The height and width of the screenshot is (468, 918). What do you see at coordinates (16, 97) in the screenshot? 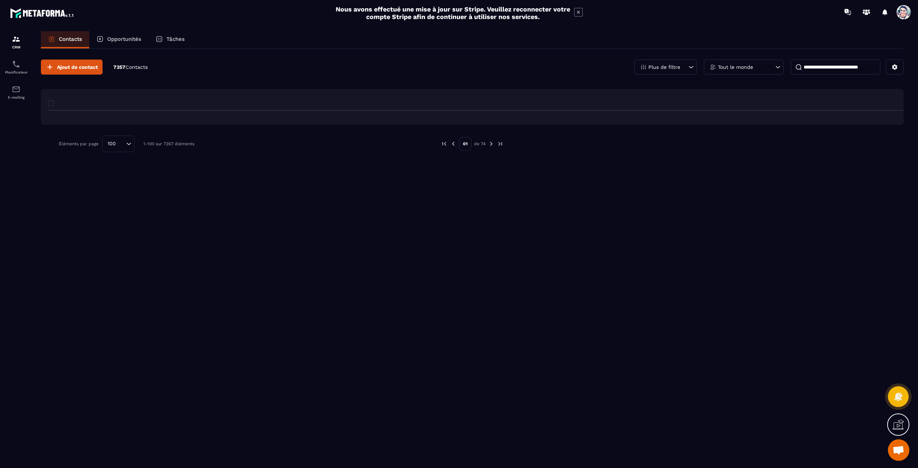
I see `p: E-mailing` at bounding box center [16, 97].